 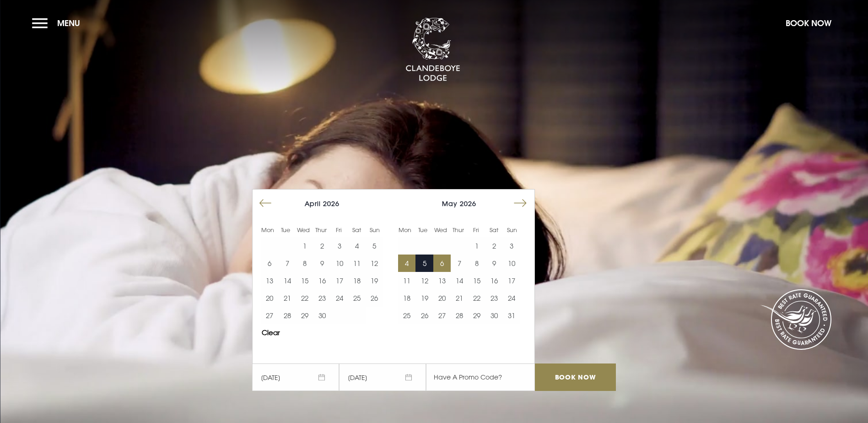 I want to click on td: Choose Thursday, May 14, 2026 as your end date., so click(x=459, y=281).